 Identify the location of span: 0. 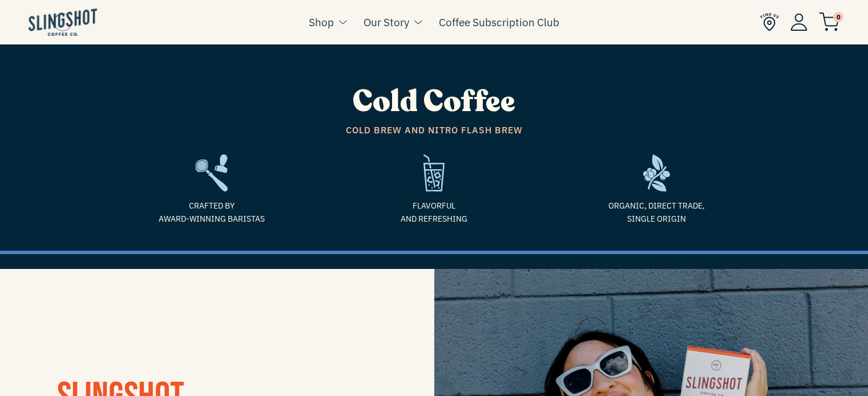
(838, 17).